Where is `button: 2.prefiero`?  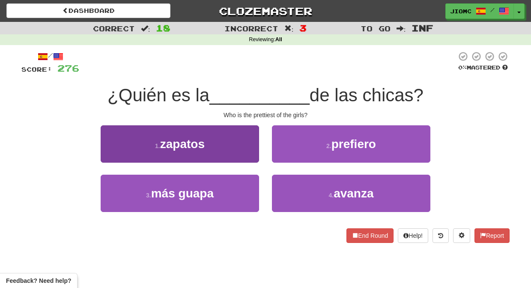 button: 2.prefiero is located at coordinates (351, 144).